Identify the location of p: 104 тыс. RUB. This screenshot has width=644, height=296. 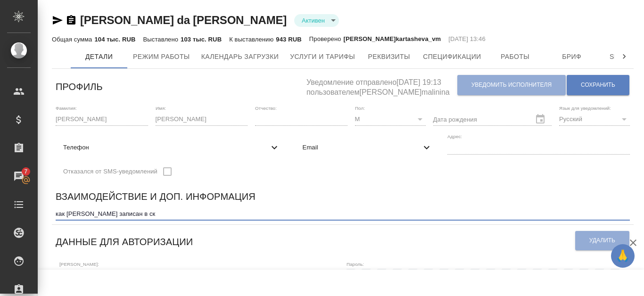
(115, 39).